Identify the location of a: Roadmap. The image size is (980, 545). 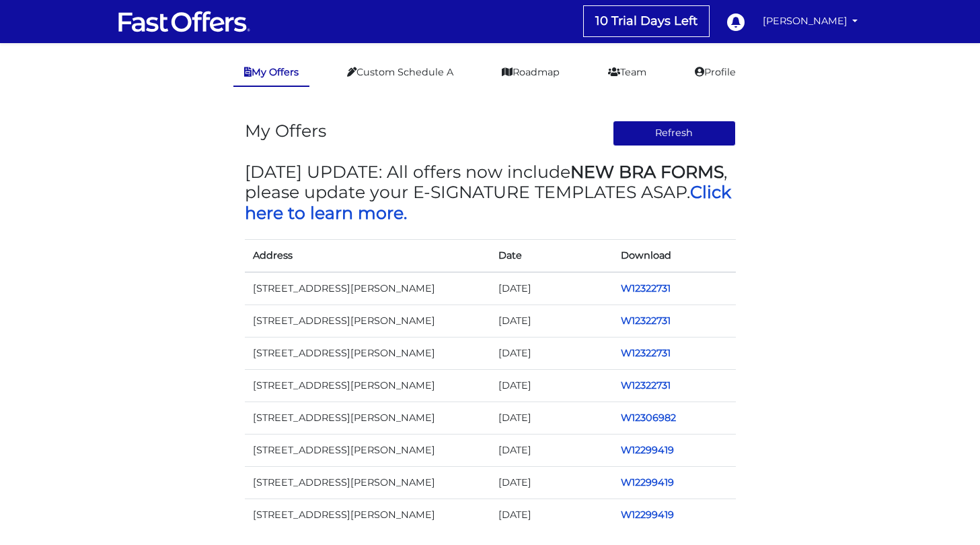
(531, 72).